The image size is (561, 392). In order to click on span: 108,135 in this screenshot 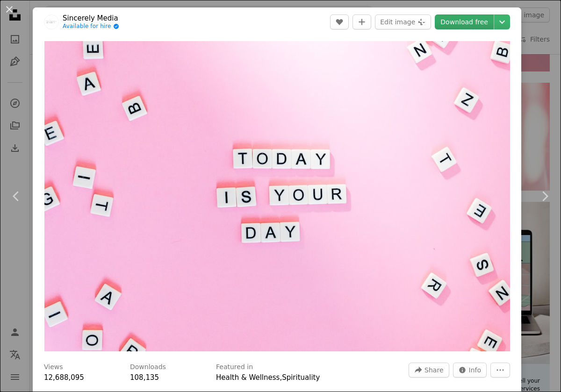, I will do `click(144, 378)`.